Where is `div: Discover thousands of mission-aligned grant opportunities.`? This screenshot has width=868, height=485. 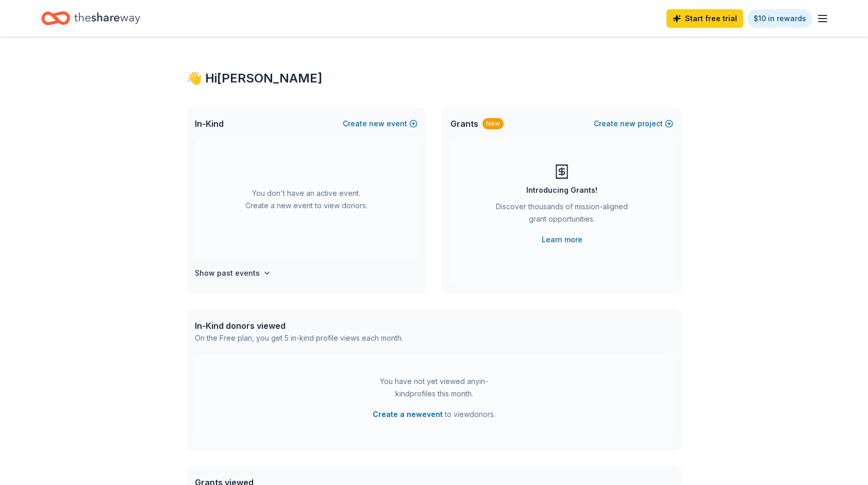
div: Discover thousands of mission-aligned grant opportunities. is located at coordinates (562, 215).